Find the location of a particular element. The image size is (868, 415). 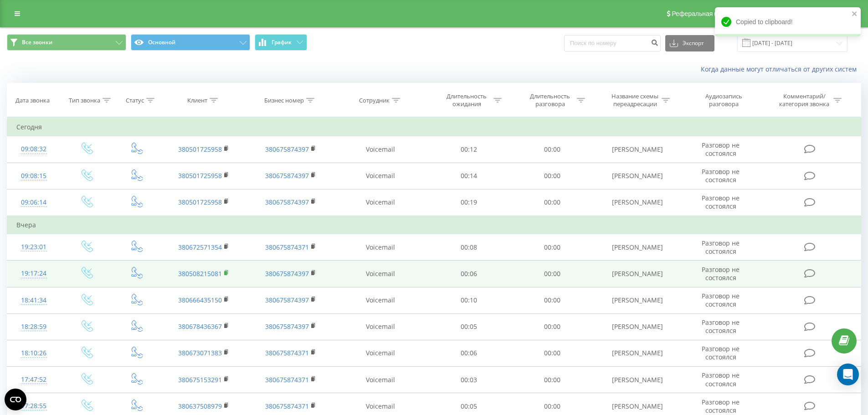

span: Все звонки is located at coordinates (37, 42).